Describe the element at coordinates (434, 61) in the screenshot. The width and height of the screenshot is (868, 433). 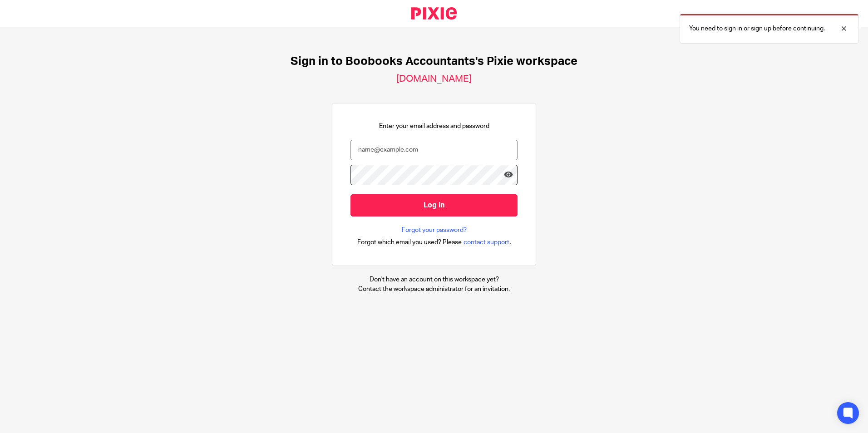
I see `h1: Sign in to Boobooks Accountants's Pixie workspace` at that location.